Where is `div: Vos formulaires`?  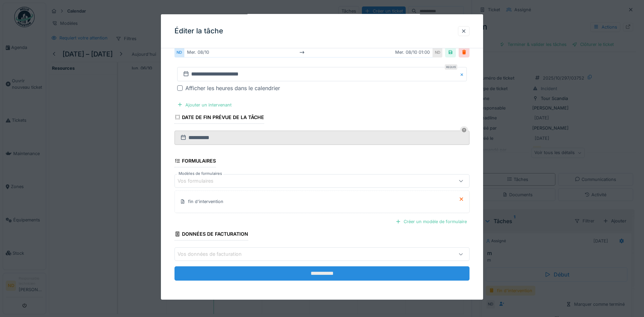 div: Vos formulaires is located at coordinates (200, 181).